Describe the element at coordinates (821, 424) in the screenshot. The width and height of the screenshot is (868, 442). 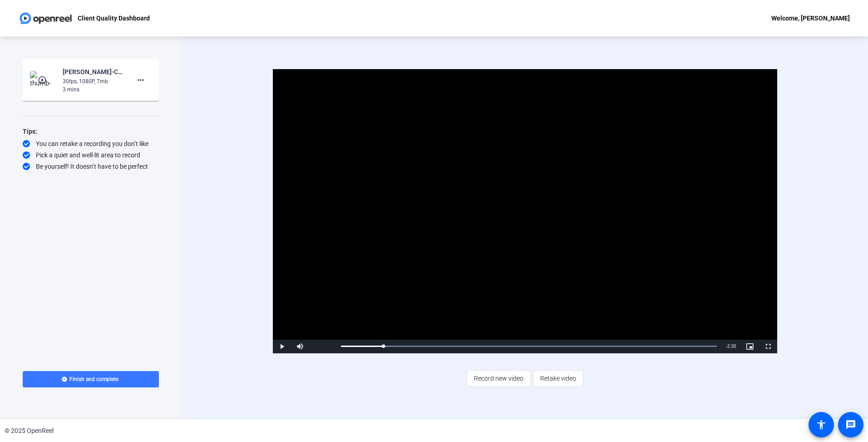
I see `mat-icon: accessibility` at that location.